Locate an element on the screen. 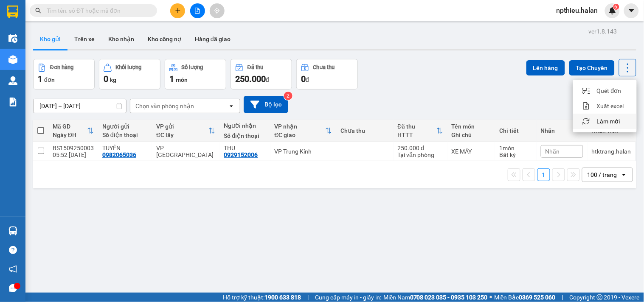 This screenshot has height=302, width=644. button: Kho nhận is located at coordinates (121, 39).